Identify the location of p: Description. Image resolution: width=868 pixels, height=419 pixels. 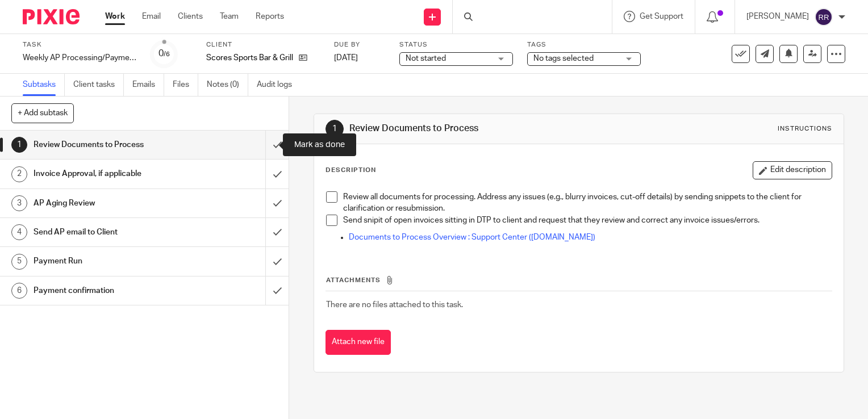
(351, 170).